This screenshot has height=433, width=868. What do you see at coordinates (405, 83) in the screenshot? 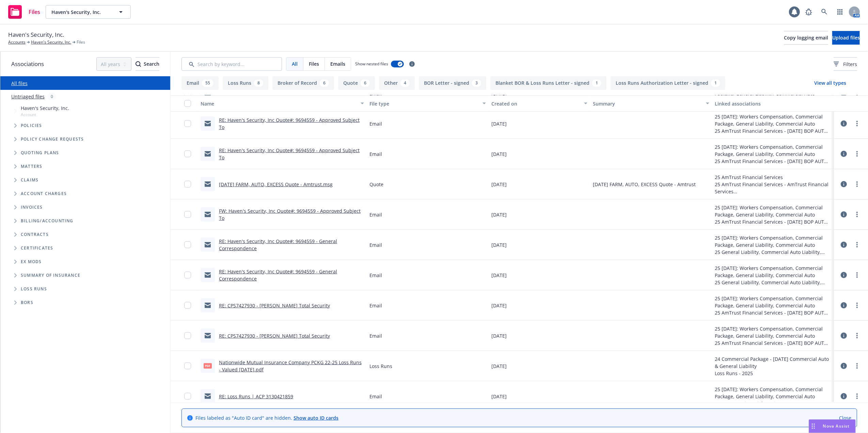
I see `div: 4` at bounding box center [405, 83].